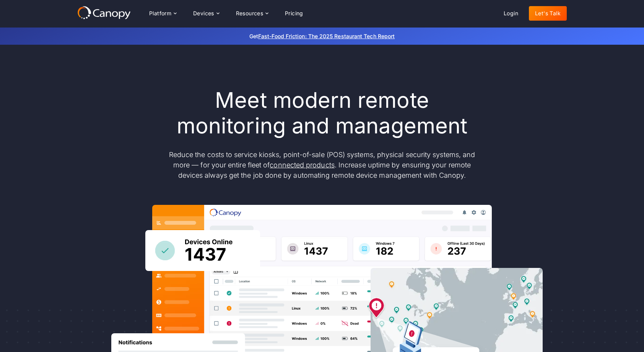 This screenshot has height=352, width=644. What do you see at coordinates (322, 165) in the screenshot?
I see `p: Reduce the costs to service kiosks, point-of-sale (POS) systems, physical security systems, and m...` at bounding box center [322, 165].